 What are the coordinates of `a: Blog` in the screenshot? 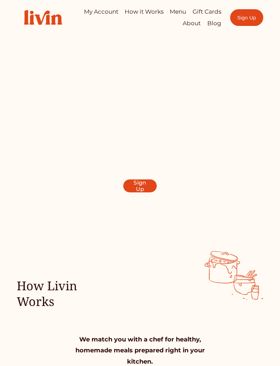 It's located at (214, 23).